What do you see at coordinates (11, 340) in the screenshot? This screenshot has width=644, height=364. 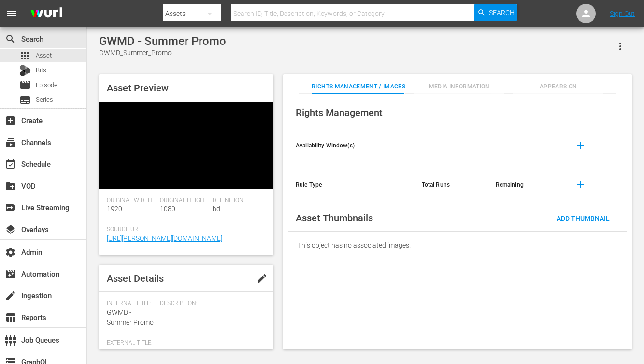 I see `span: Job Queues` at bounding box center [11, 340].